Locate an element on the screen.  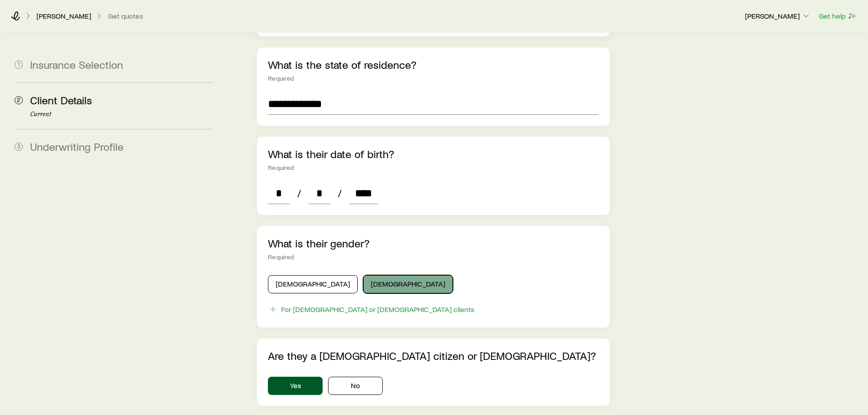
p: What is their date of birth? is located at coordinates (433, 154).